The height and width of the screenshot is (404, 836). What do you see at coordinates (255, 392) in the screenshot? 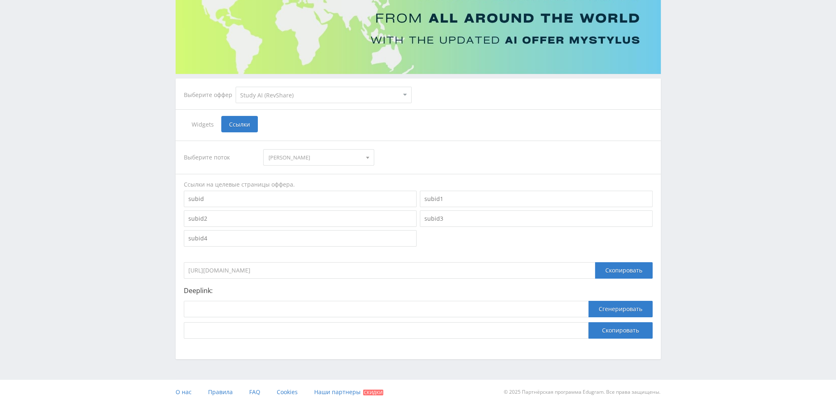
I see `span: FAQ` at bounding box center [255, 392].